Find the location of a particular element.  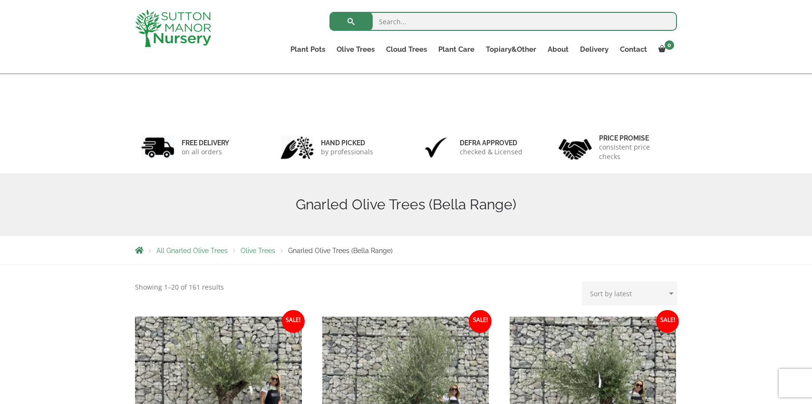

a: Plant Care is located at coordinates (456, 49).